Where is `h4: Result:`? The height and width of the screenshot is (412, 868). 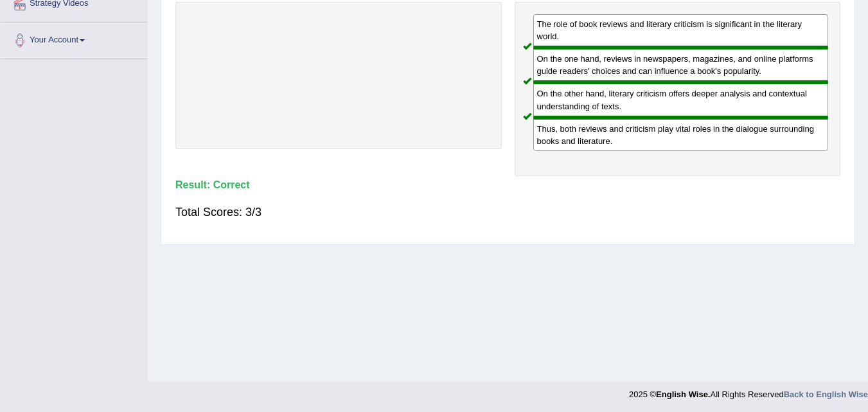 h4: Result: is located at coordinates (508, 185).